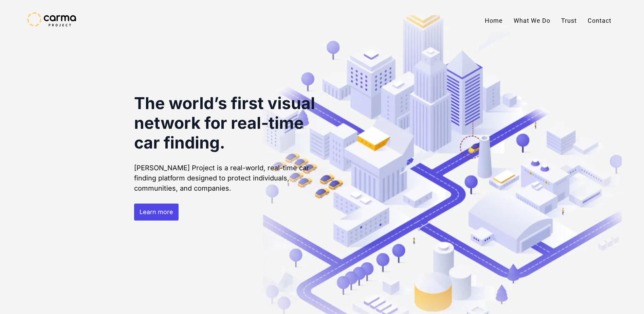 The image size is (644, 314). What do you see at coordinates (568, 21) in the screenshot?
I see `a: Trust` at bounding box center [568, 21].